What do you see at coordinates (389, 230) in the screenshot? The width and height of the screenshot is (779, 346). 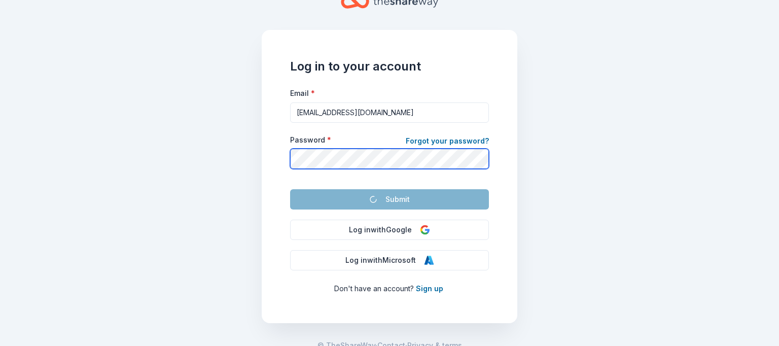 I see `button: Log inwithGoogle` at bounding box center [389, 230].